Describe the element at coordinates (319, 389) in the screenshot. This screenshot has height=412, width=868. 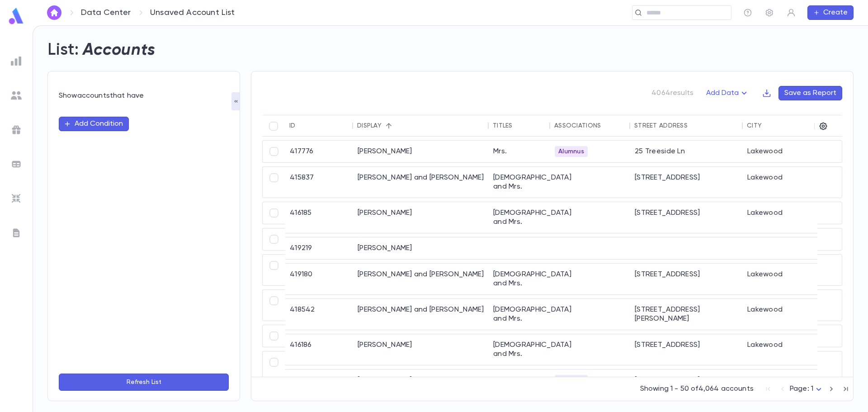
I see `div: 418834` at that location.